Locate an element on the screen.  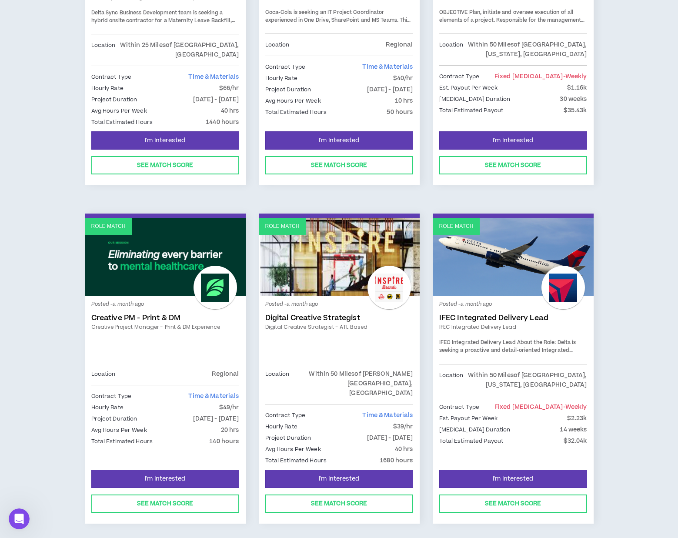
p: 10 hrs is located at coordinates (404, 101).